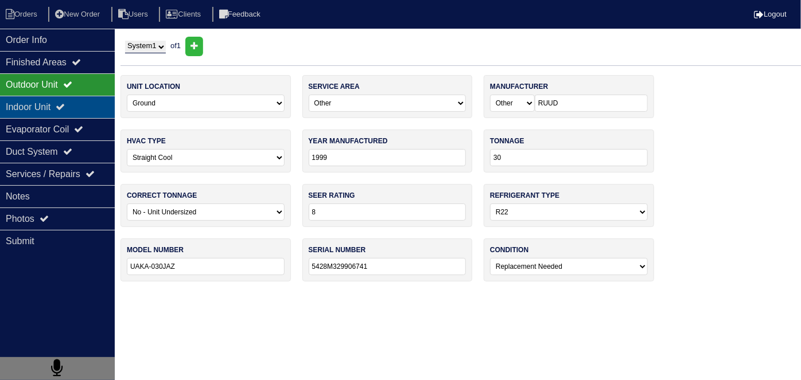 The width and height of the screenshot is (801, 380). I want to click on label: serial number, so click(337, 250).